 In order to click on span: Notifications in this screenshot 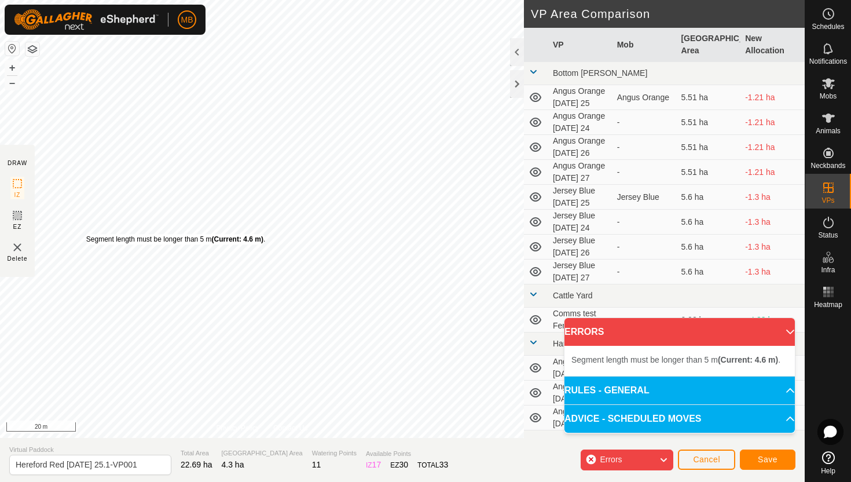, I will do `click(828, 61)`.